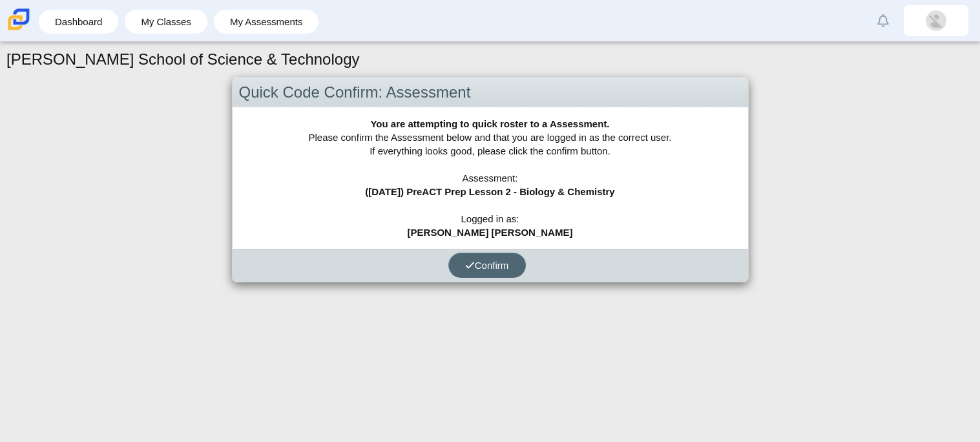  I want to click on button: Confirm, so click(487, 265).